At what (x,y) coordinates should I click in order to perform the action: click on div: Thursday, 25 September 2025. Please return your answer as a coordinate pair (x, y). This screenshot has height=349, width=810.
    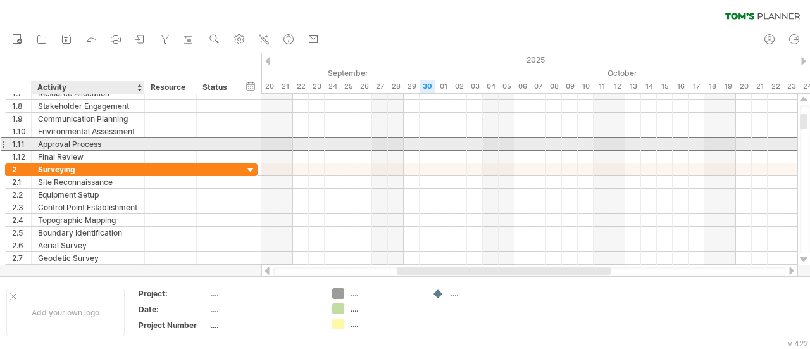
    Looking at the image, I should click on (348, 86).